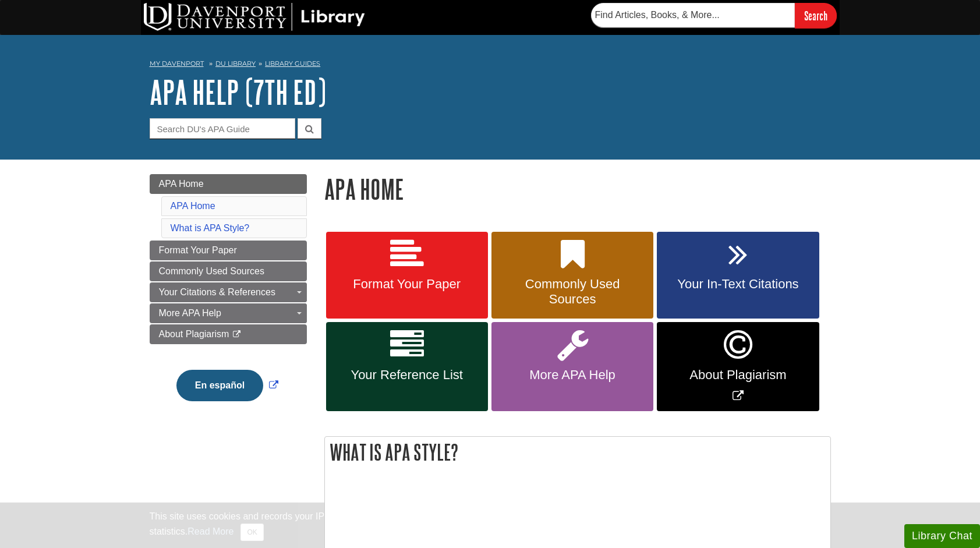 The width and height of the screenshot is (980, 548). Describe the element at coordinates (738, 276) in the screenshot. I see `a: Your In-Text Citations` at that location.